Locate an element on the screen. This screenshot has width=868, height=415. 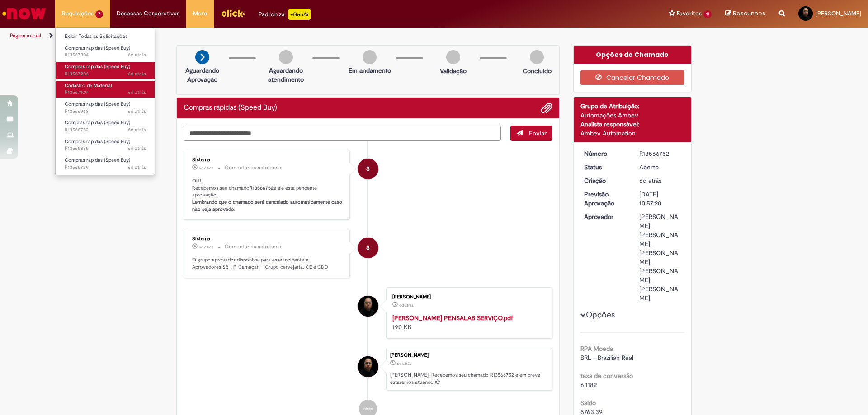
img: click_logo_yellow_360x200.png is located at coordinates (233, 13).